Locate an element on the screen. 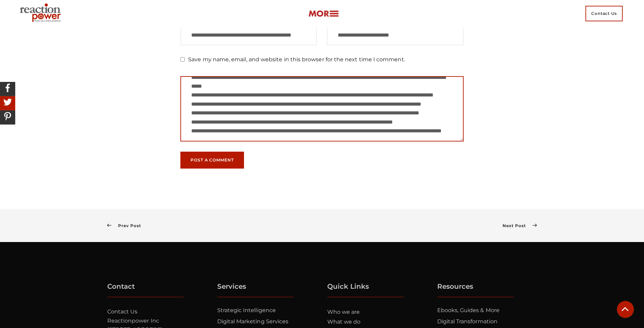  a: What we do is located at coordinates (344, 322).